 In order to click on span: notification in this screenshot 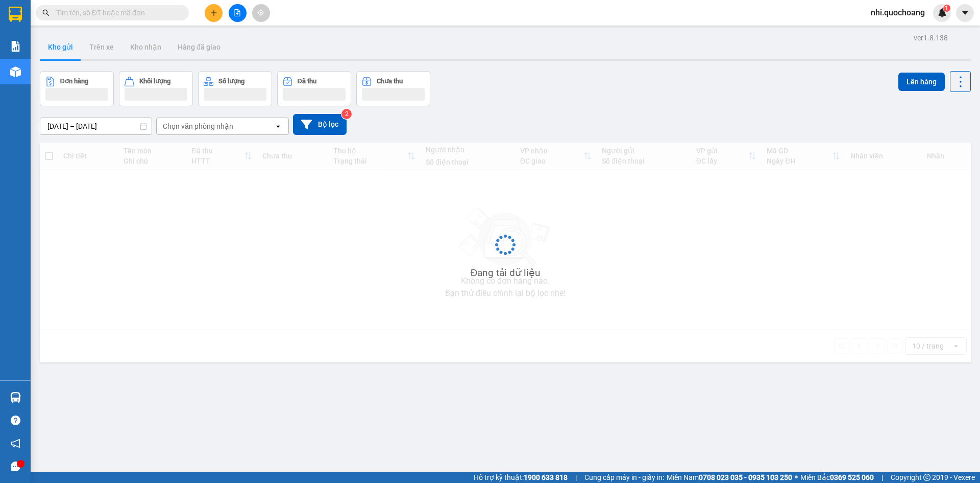, I will do `click(16, 443)`.